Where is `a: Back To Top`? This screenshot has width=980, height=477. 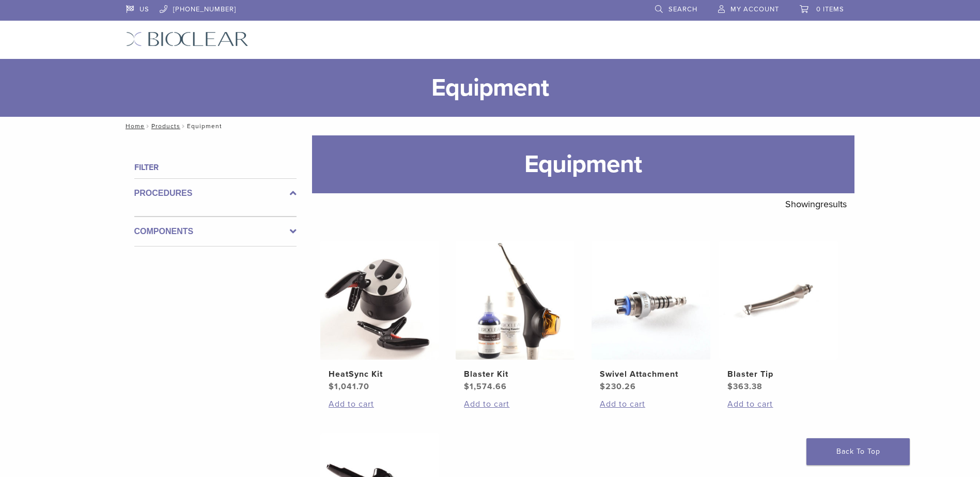 a: Back To Top is located at coordinates (858, 452).